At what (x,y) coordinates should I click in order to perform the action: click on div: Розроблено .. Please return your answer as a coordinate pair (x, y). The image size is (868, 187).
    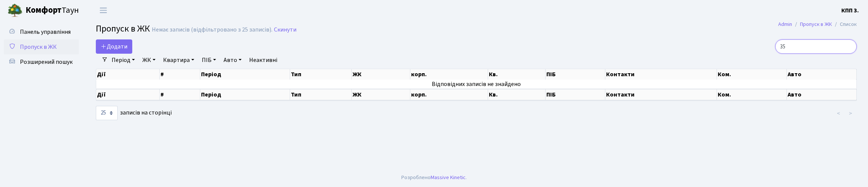
    Looking at the image, I should click on (434, 178).